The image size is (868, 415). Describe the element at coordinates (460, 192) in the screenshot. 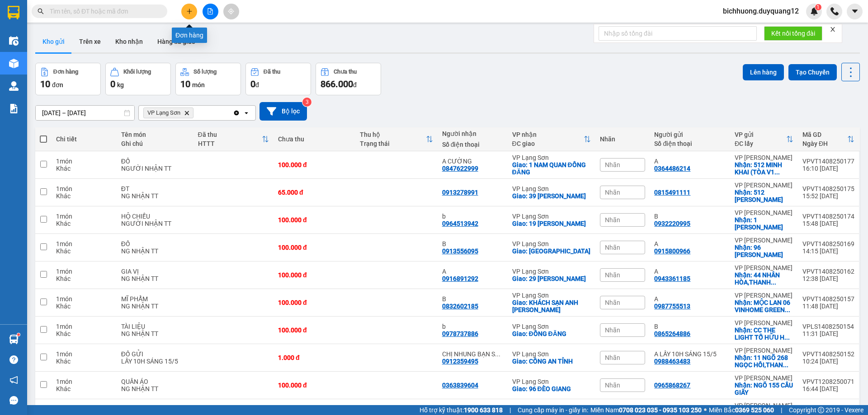

I see `div: 0913278991` at that location.